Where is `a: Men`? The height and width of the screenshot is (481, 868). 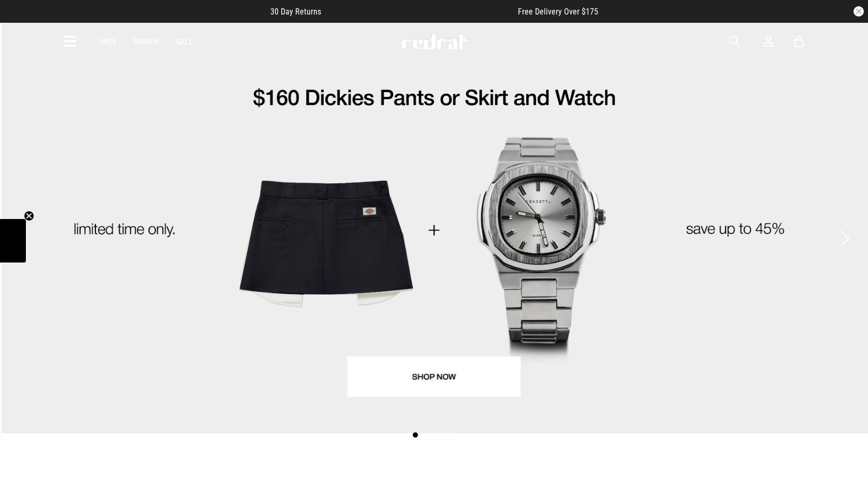 a: Men is located at coordinates (108, 41).